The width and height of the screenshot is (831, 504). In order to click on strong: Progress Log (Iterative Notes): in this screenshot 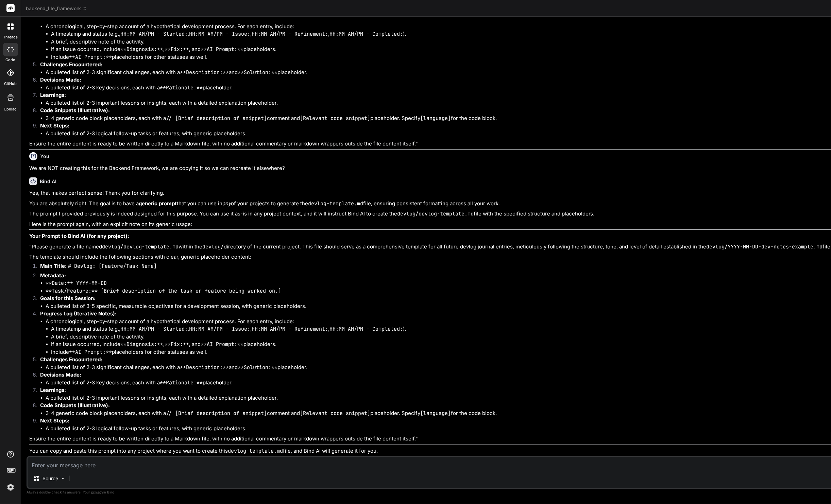, I will do `click(78, 313)`.